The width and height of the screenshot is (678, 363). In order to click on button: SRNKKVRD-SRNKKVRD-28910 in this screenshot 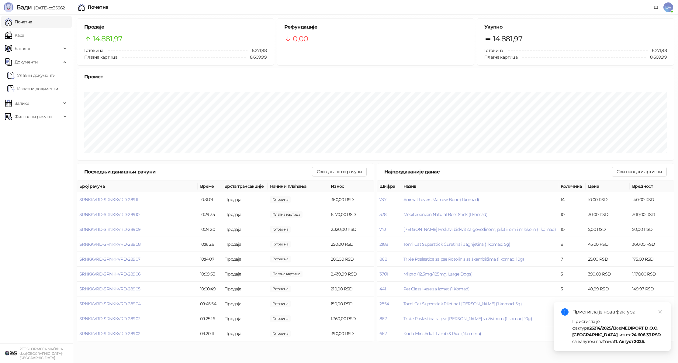, I will do `click(109, 215)`.